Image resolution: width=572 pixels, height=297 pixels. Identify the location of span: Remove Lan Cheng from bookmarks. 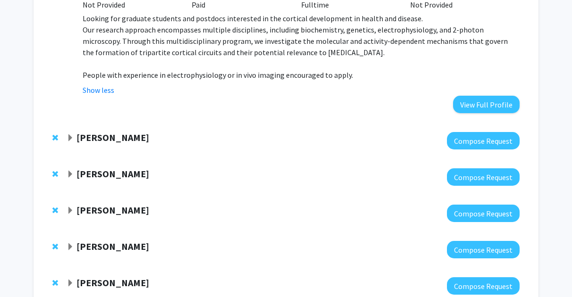
(55, 174).